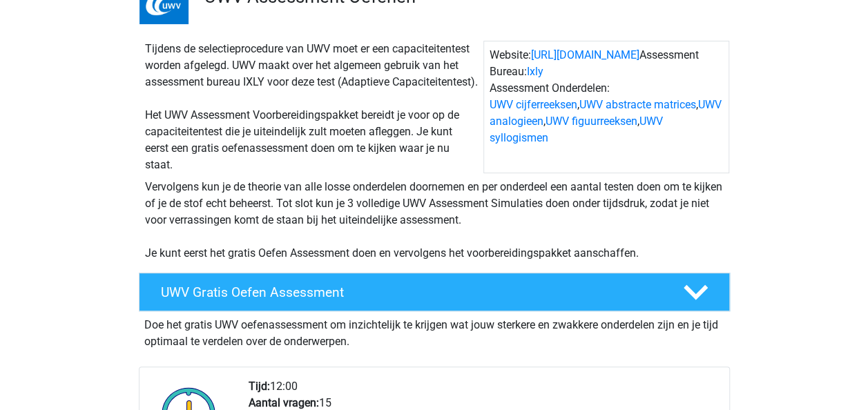 This screenshot has height=410, width=868. What do you see at coordinates (533, 104) in the screenshot?
I see `a: UWV cijferreeksen` at bounding box center [533, 104].